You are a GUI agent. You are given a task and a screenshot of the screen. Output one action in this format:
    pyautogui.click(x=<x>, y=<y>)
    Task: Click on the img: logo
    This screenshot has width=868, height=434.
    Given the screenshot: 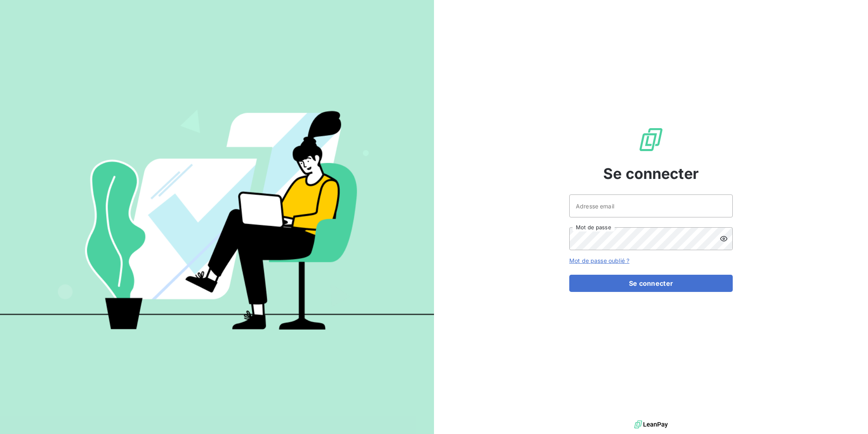 What is the action you would take?
    pyautogui.click(x=651, y=424)
    